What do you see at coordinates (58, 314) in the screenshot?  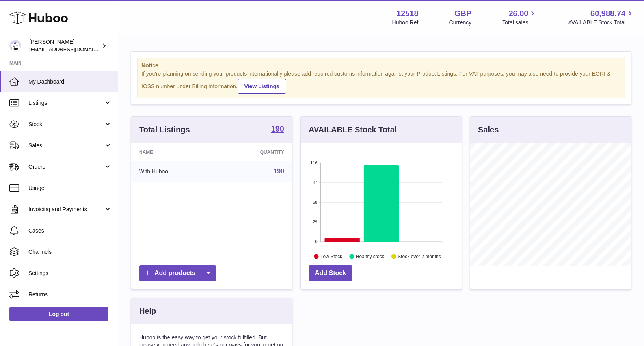 I see `a: Log out` at bounding box center [58, 314].